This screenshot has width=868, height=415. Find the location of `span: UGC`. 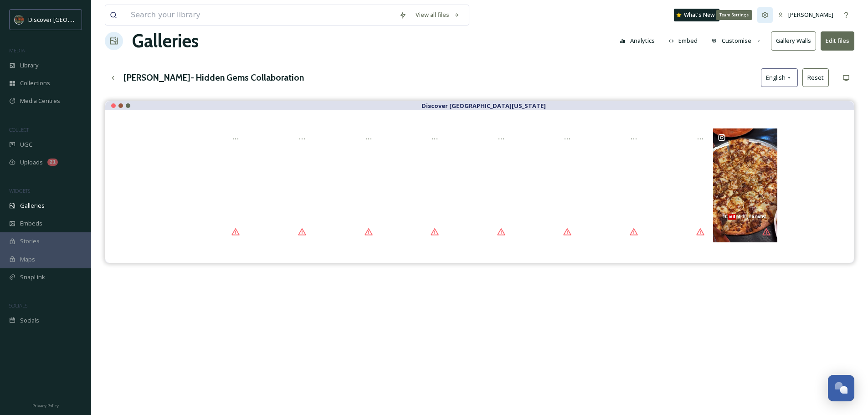

span: UGC is located at coordinates (26, 145).